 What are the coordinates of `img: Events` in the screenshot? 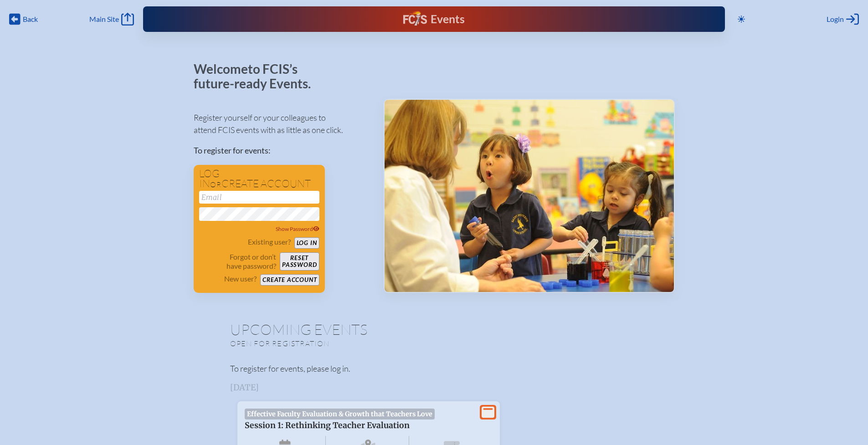 It's located at (529, 196).